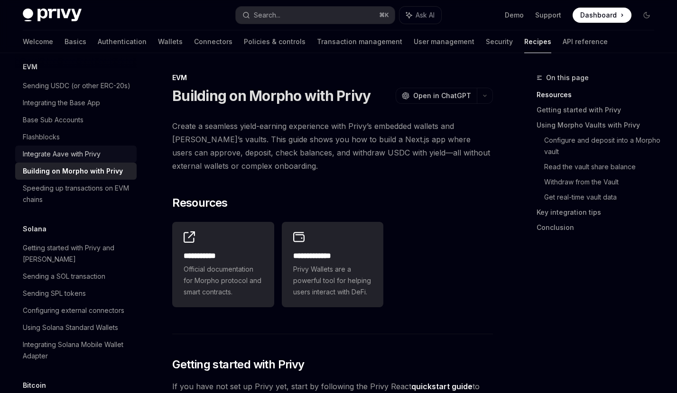 The height and width of the screenshot is (393, 677). Describe the element at coordinates (35, 229) in the screenshot. I see `h5: Solana` at that location.